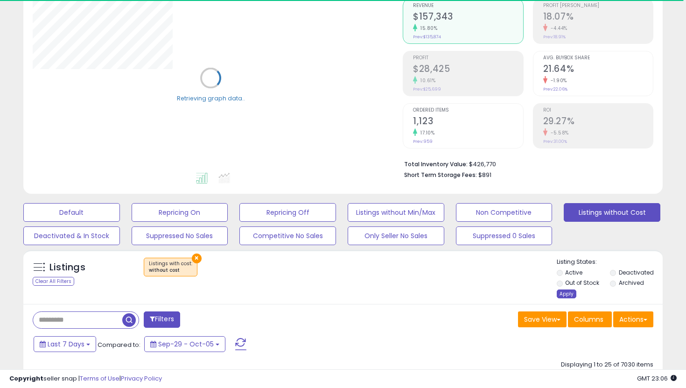  What do you see at coordinates (440, 174) in the screenshot?
I see `b: Short Term Storage Fees:` at bounding box center [440, 174].